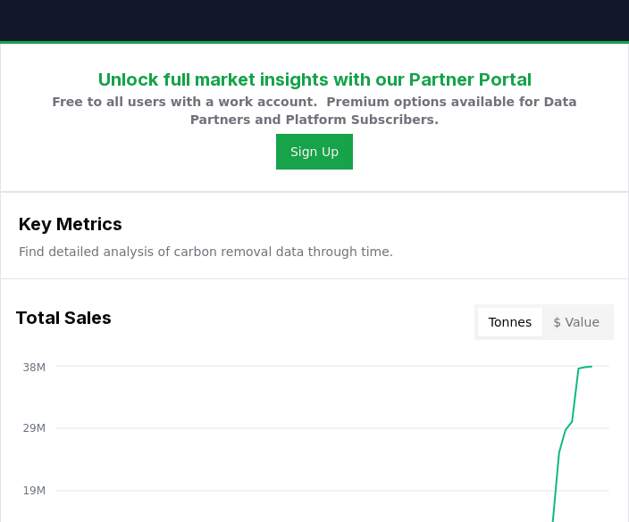 Image resolution: width=629 pixels, height=522 pixels. What do you see at coordinates (576, 322) in the screenshot?
I see `button: $ Value` at bounding box center [576, 322].